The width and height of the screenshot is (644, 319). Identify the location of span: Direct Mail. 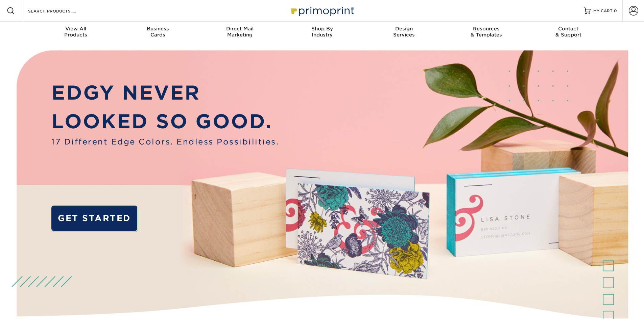
(240, 29).